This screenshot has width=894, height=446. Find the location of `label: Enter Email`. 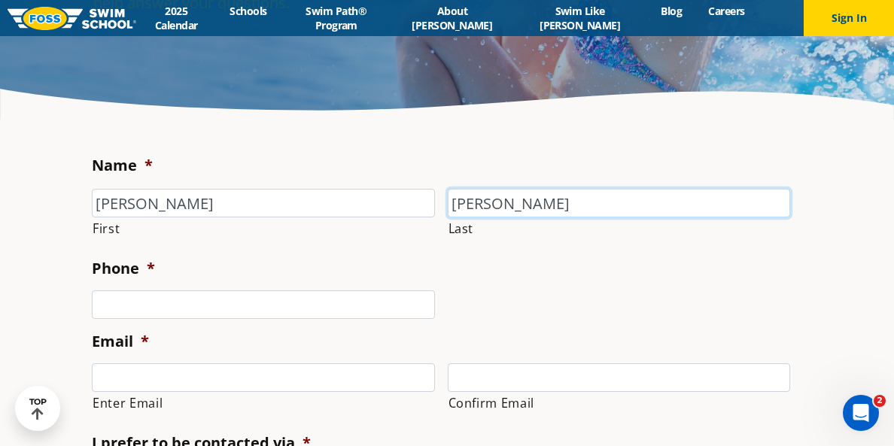

label: Enter Email is located at coordinates (263, 403).